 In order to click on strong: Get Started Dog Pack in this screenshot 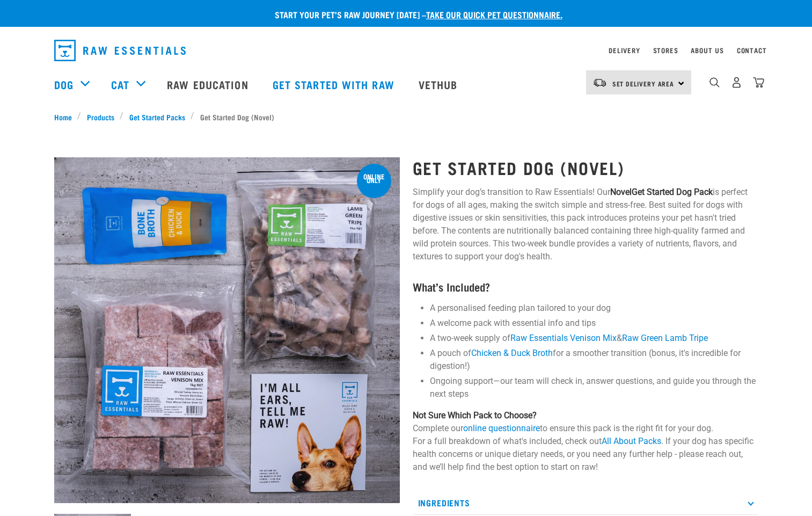, I will do `click(672, 192)`.